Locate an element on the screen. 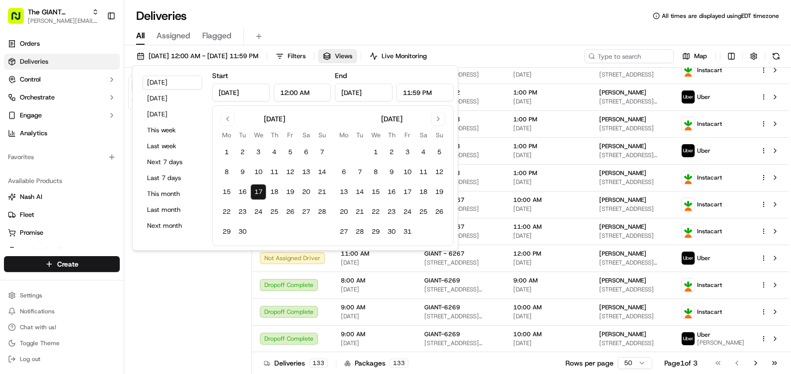  button: 22 is located at coordinates (227, 212).